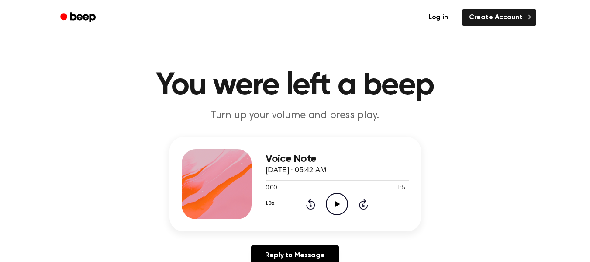  What do you see at coordinates (337, 159) in the screenshot?
I see `h3: Voice Note` at bounding box center [337, 159].